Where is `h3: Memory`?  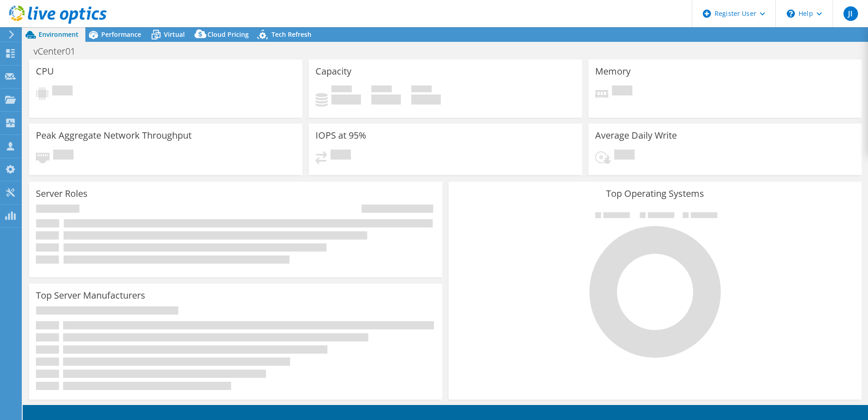 h3: Memory is located at coordinates (613, 72).